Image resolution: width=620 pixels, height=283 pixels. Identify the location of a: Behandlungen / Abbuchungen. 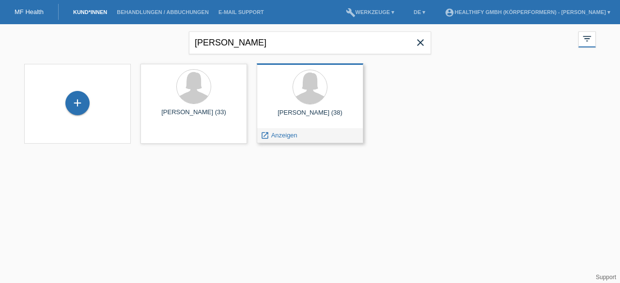
(163, 12).